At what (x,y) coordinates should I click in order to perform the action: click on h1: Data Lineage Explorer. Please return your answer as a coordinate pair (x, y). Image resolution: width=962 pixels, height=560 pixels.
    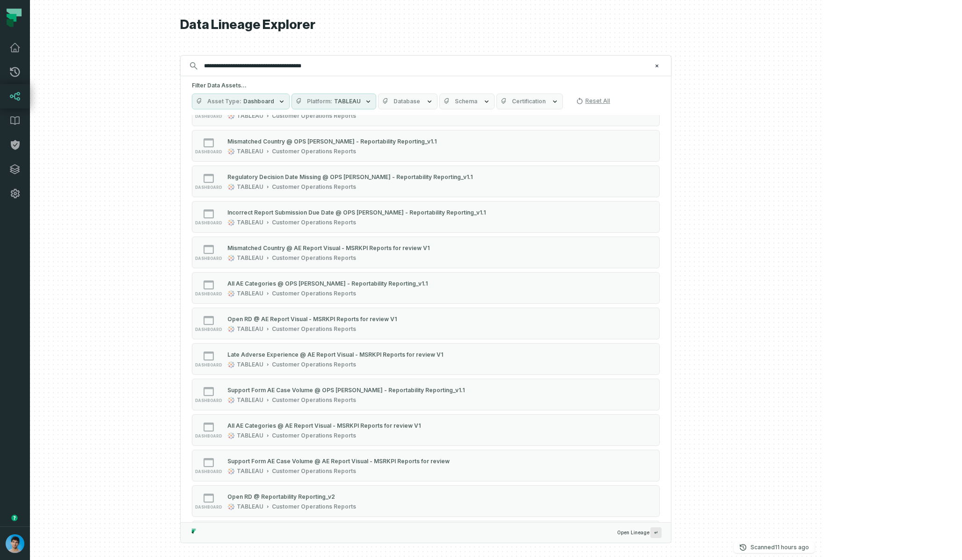
    Looking at the image, I should click on (426, 25).